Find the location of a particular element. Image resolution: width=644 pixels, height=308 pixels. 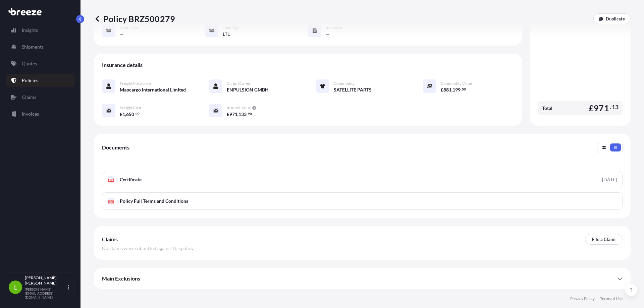

span: Commodity Value is located at coordinates (456, 84).